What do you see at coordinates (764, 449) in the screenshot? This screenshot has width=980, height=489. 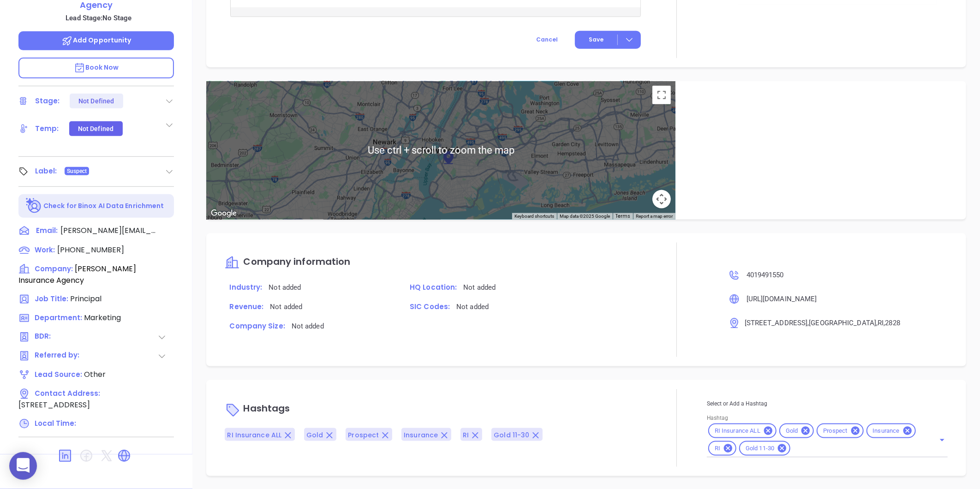 I see `div: Gold 11-30` at bounding box center [764, 449].